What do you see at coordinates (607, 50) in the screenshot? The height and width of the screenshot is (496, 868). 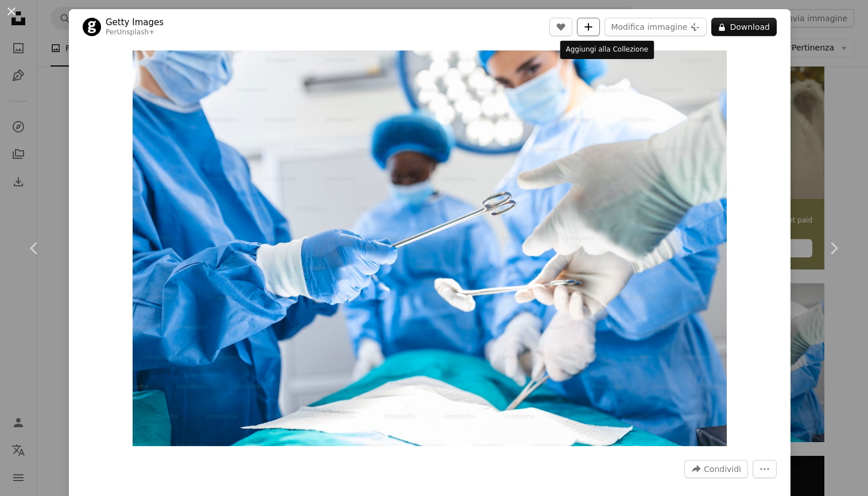 I see `div: Aggiungi alla Collezione` at bounding box center [607, 50].